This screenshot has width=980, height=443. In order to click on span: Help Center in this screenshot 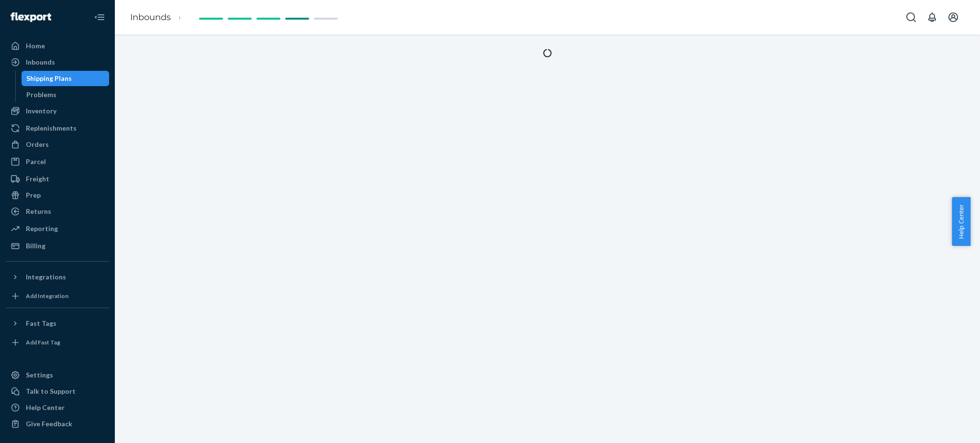, I will do `click(961, 222)`.